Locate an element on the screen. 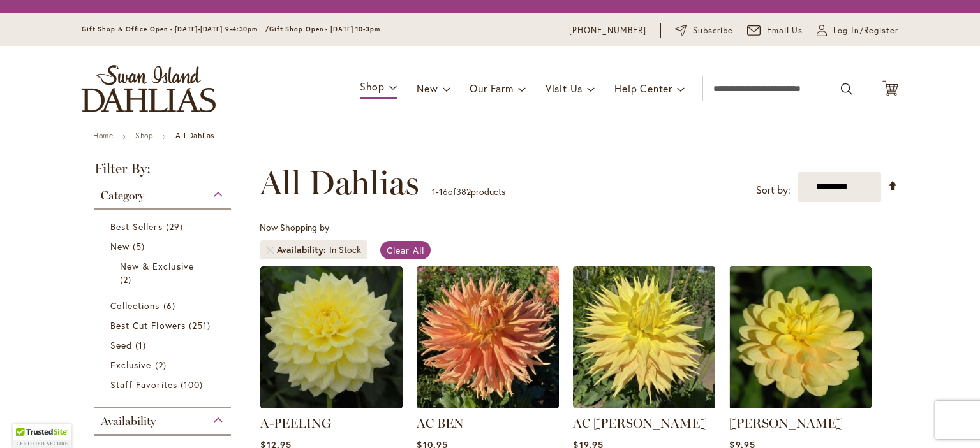  span: Now Shopping by is located at coordinates (294, 227).